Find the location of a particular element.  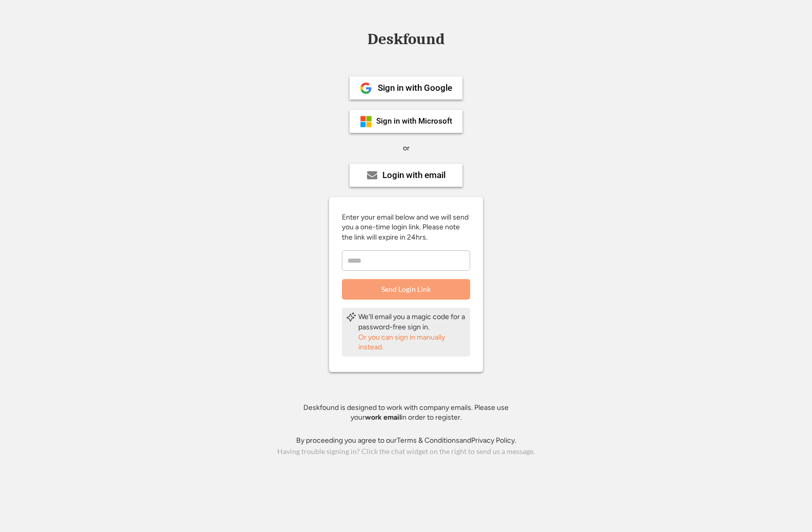

div: Enter your email below and we will send you a one-time login link. Please note the link will expi... is located at coordinates (406, 228).